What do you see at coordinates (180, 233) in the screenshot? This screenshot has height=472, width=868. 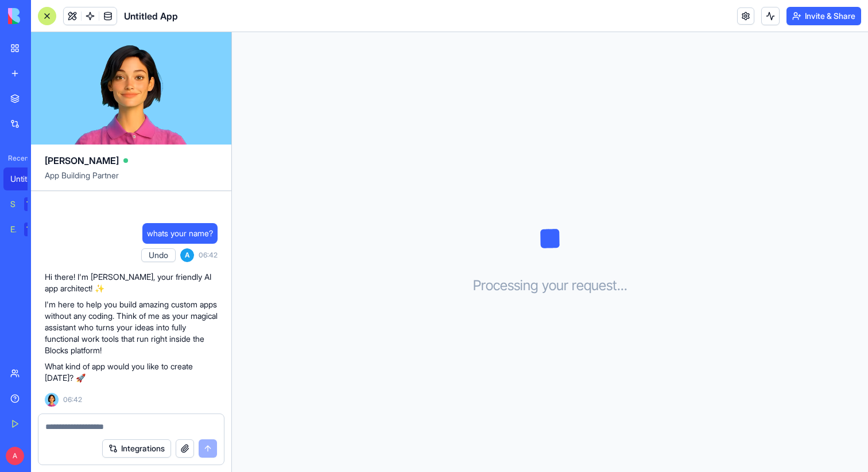 I see `span: whats your name?` at bounding box center [180, 233].